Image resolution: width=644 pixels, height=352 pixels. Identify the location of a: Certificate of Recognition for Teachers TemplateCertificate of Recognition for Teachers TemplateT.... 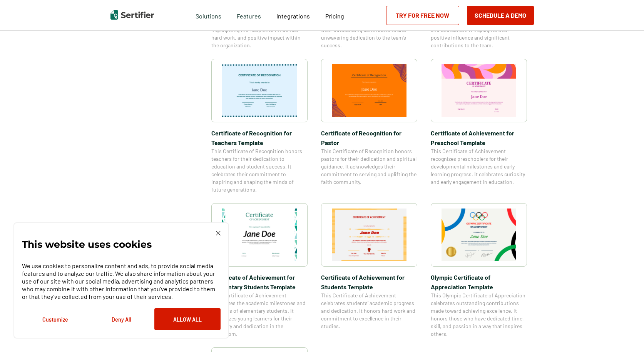
(259, 126).